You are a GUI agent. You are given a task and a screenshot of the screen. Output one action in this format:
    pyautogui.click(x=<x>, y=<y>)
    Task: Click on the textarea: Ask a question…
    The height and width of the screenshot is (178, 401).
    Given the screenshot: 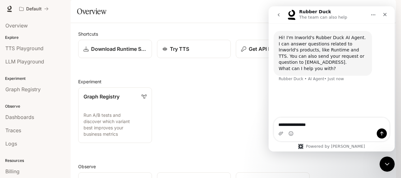 What is the action you would take?
    pyautogui.click(x=63, y=117)
    